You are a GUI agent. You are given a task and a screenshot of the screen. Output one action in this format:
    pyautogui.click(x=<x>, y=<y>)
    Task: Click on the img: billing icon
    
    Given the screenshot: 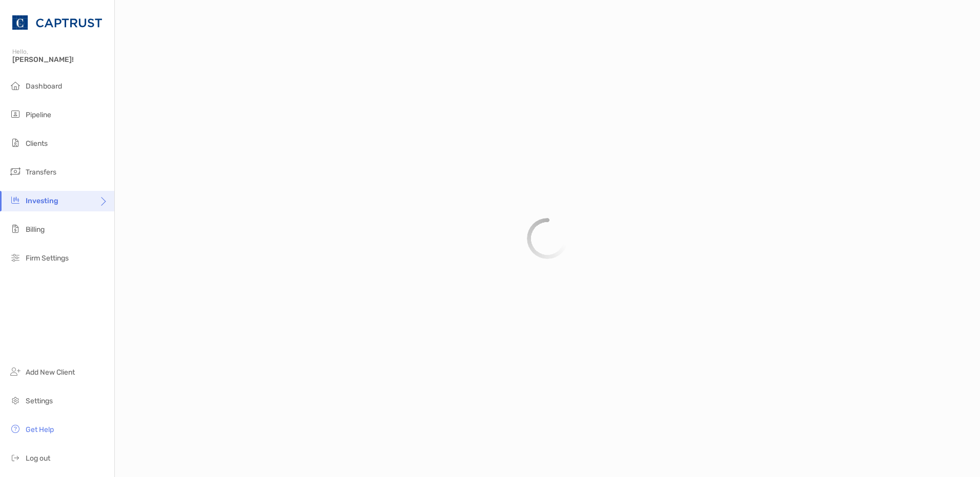 What is the action you would take?
    pyautogui.click(x=15, y=229)
    